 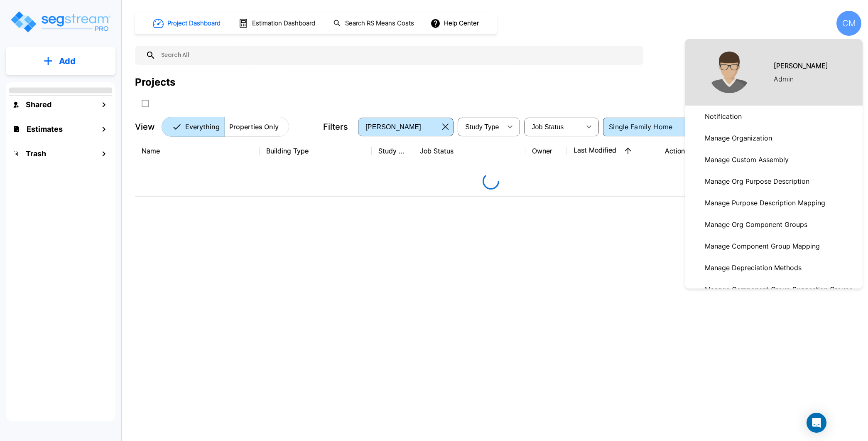 What do you see at coordinates (763, 246) in the screenshot?
I see `p: Manage Component Group Mapping` at bounding box center [763, 246].